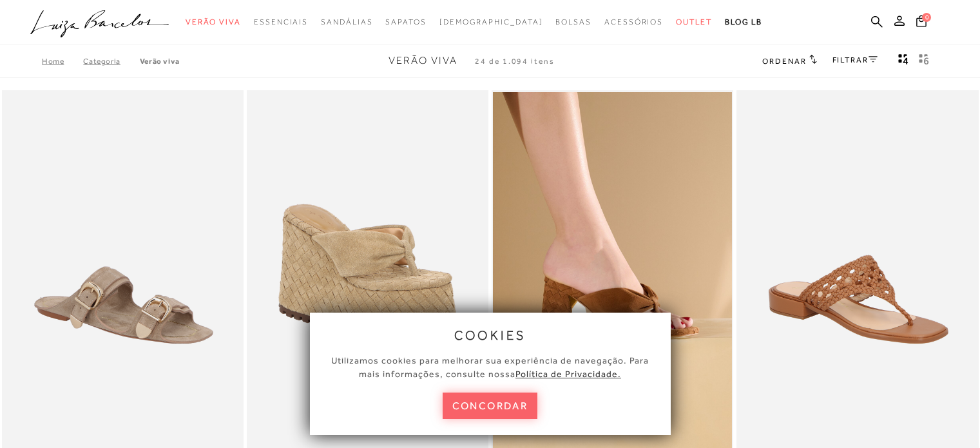 The image size is (980, 448). Describe the element at coordinates (62, 62) in the screenshot. I see `a: Home` at that location.